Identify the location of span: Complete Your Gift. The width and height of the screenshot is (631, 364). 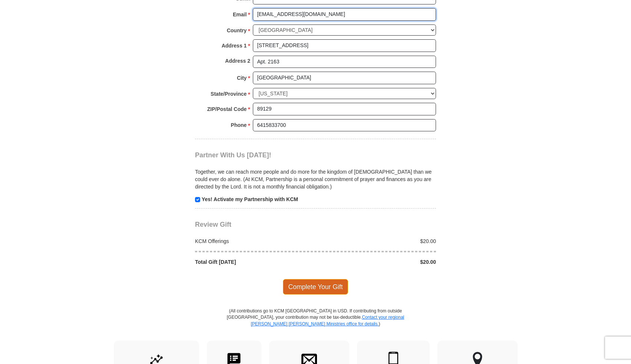
(316, 287).